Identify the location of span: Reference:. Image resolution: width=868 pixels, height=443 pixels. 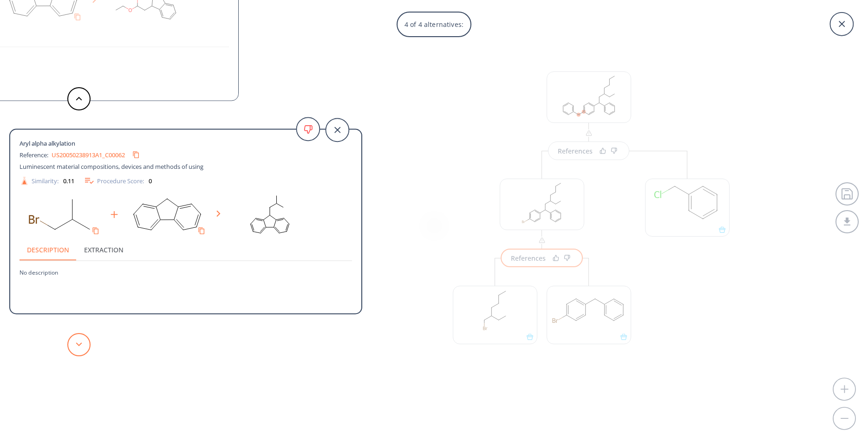
(36, 155).